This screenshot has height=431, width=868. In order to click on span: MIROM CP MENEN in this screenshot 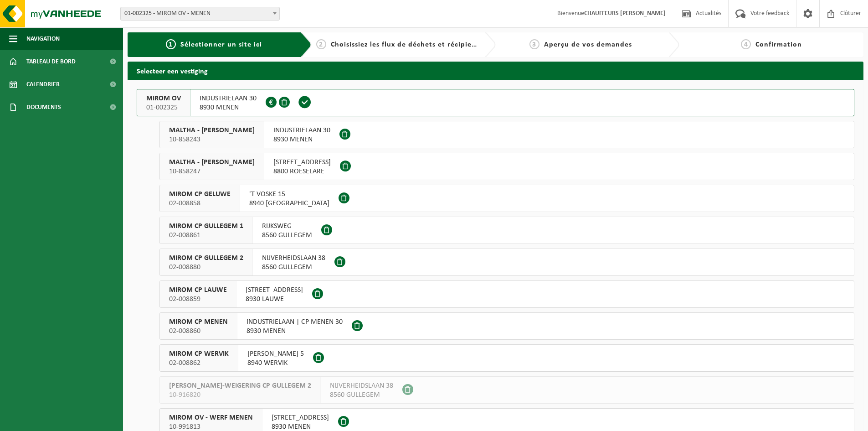, I will do `click(198, 322)`.